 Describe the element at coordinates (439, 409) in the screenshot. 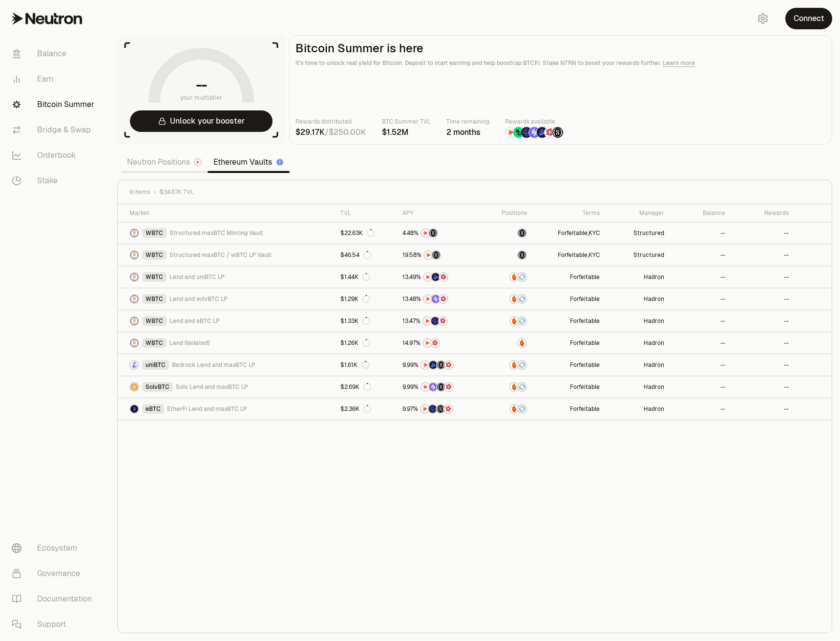

I see `a: NTRNEtherFi PointsStructured PointsMars Fragments` at that location.